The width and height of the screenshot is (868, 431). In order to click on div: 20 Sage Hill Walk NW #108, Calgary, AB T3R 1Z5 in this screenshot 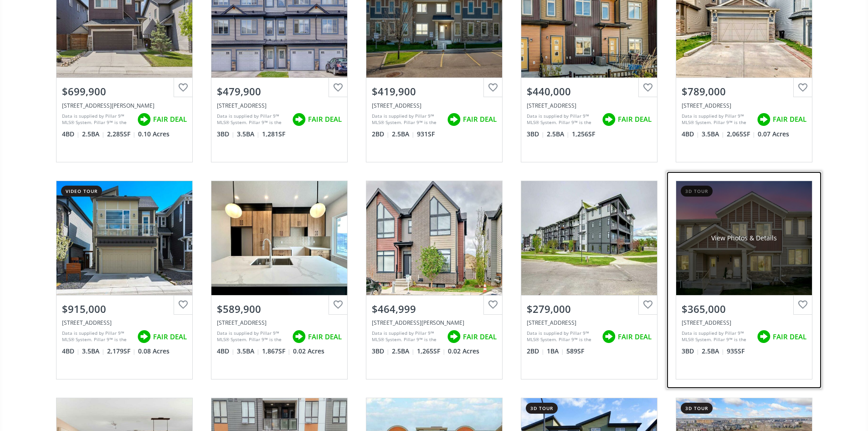, I will do `click(589, 323)`.